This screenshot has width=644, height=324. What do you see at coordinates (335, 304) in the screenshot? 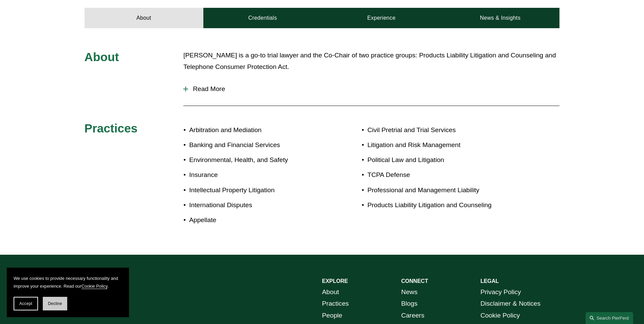
I see `a: Practices` at bounding box center [335, 304].